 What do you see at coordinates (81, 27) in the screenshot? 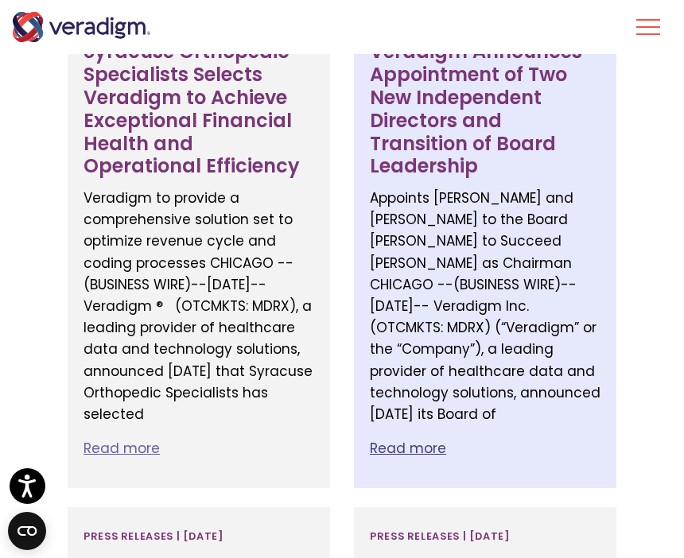
I see `img: Veradigm logo` at bounding box center [81, 27].